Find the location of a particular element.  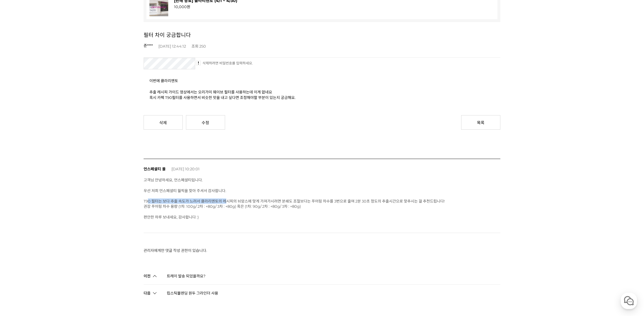

a: 대화 is located at coordinates (57, 191).